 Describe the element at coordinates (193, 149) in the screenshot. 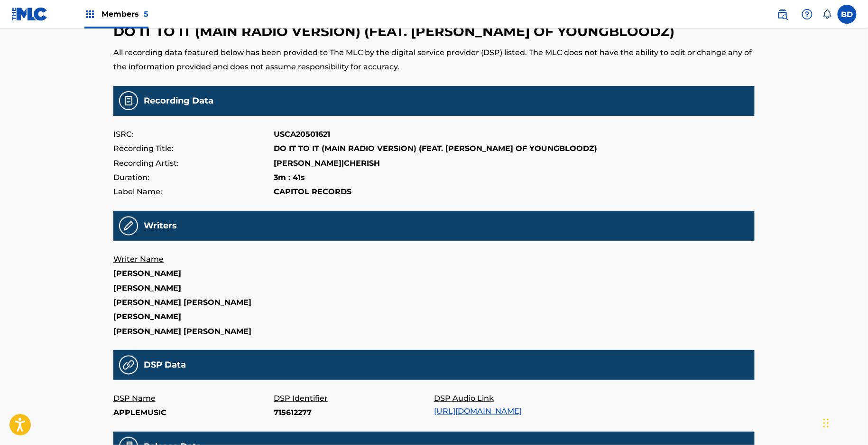

I see `p: Recording Title:` at that location.